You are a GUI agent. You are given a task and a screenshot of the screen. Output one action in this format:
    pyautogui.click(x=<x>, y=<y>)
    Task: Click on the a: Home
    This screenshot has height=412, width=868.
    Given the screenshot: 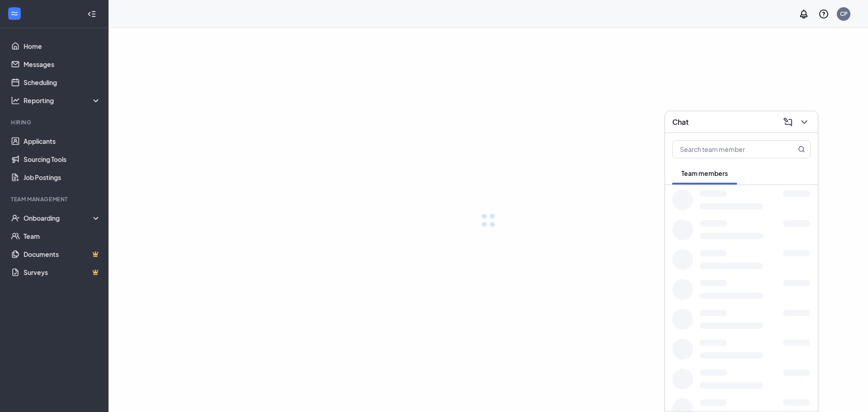 What is the action you would take?
    pyautogui.click(x=62, y=46)
    